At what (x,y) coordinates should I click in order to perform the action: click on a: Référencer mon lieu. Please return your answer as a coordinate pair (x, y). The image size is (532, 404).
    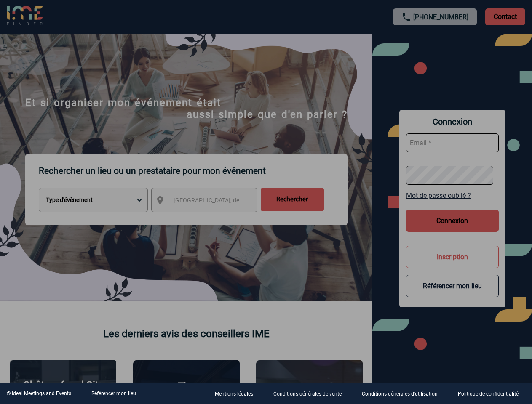
    Looking at the image, I should click on (114, 394).